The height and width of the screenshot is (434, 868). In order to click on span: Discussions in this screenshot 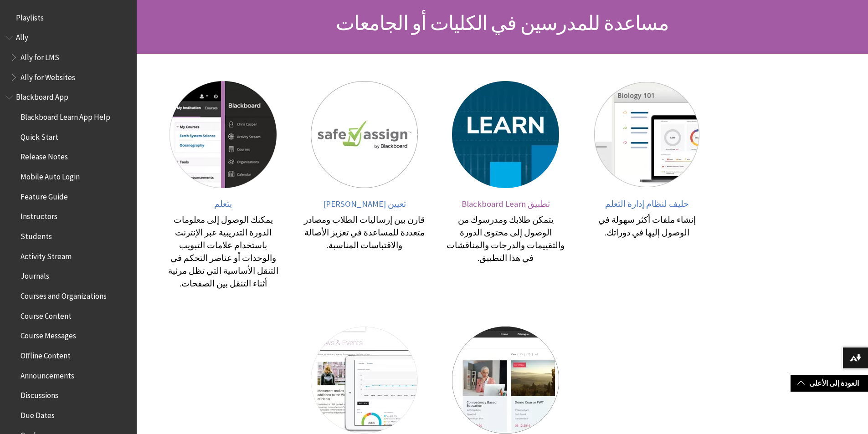, I will do `click(39, 393)`.